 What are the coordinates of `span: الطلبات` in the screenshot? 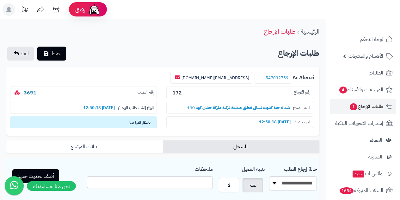 It's located at (376, 73).